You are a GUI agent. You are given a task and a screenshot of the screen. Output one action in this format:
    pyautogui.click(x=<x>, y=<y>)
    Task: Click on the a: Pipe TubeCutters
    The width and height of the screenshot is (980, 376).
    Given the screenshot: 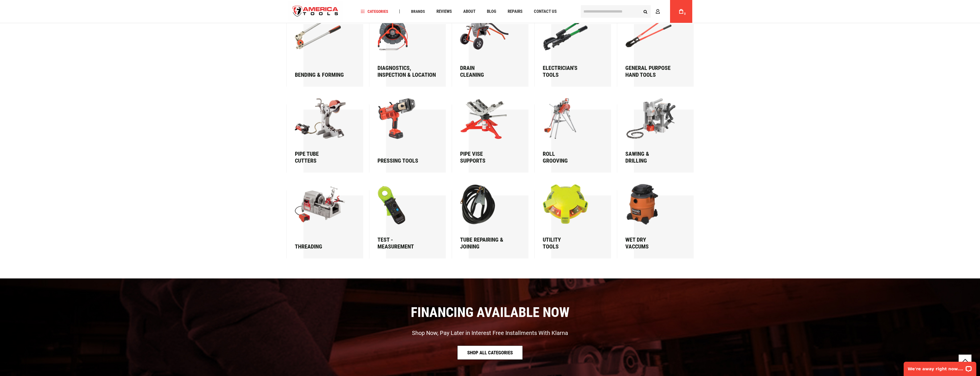 What is the action you would take?
    pyautogui.click(x=323, y=130)
    